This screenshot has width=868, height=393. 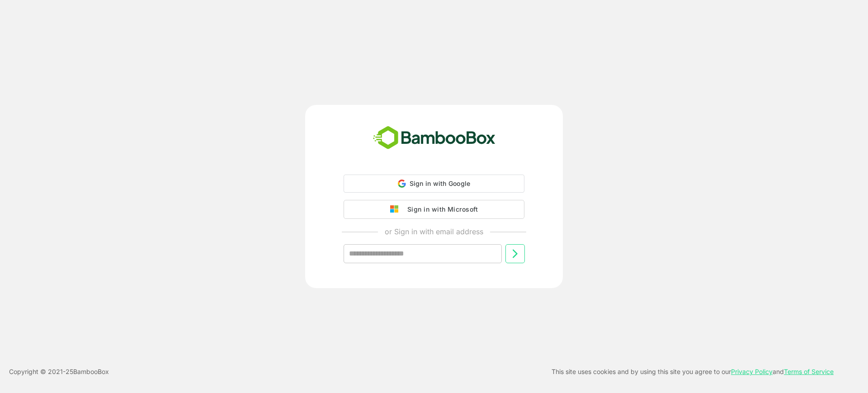 What do you see at coordinates (441, 209) in the screenshot?
I see `div: Sign in with Microsoft` at bounding box center [441, 209].